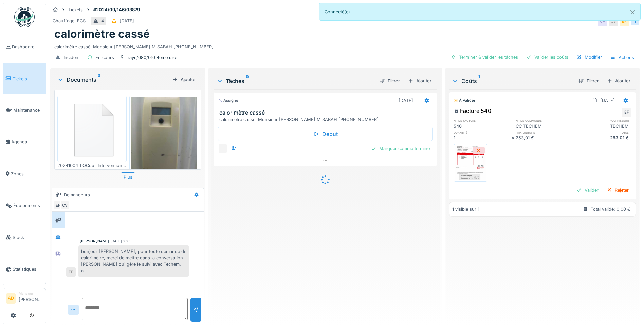  What do you see at coordinates (466, 209) in the screenshot?
I see `div: 1 visible sur 1` at bounding box center [466, 209].